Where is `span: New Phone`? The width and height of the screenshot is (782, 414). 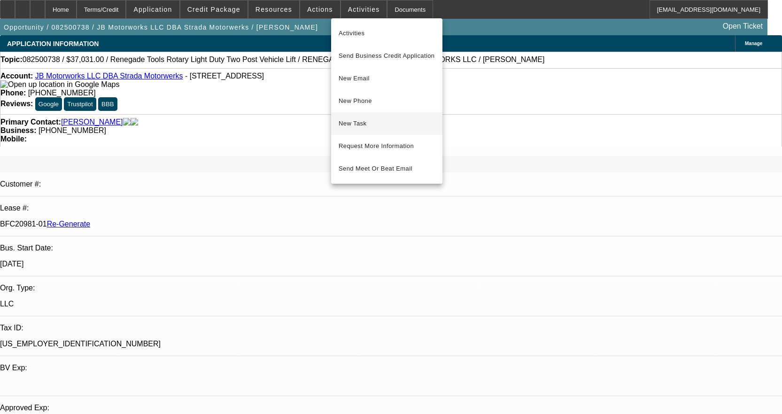
span: New Phone is located at coordinates (387, 101).